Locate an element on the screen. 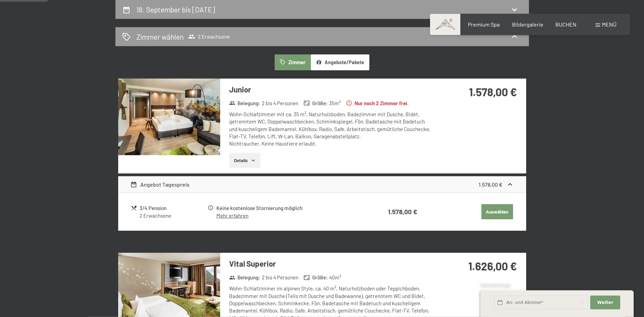 This screenshot has width=644, height=317. a: Premium Spa is located at coordinates (484, 24).